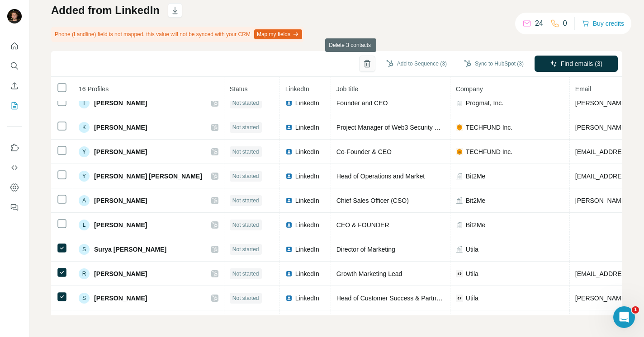  Describe the element at coordinates (369, 274) in the screenshot. I see `span: Growth Marketing Lead` at that location.